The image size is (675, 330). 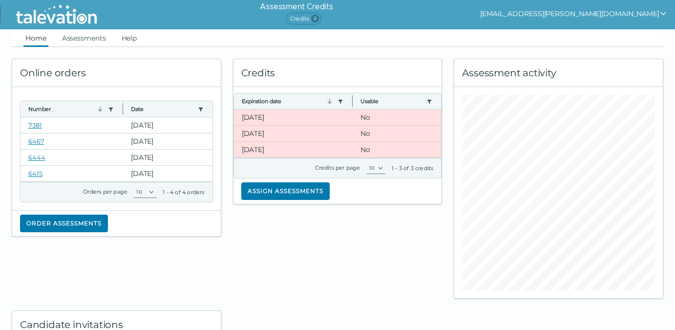 What do you see at coordinates (574, 14) in the screenshot?
I see `button: show user actions` at bounding box center [574, 14].